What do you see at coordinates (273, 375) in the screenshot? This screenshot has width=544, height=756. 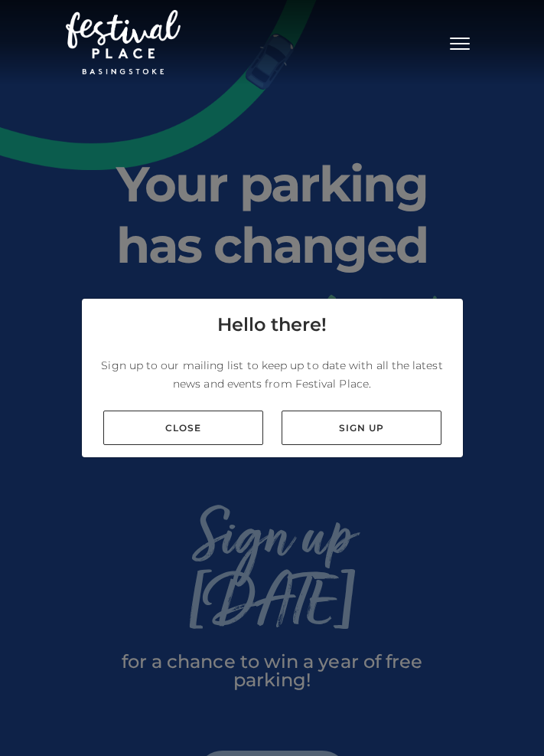 I see `p: Sign up to our mailing list to keep up to date with all the latest news and events from Festival ...` at bounding box center [273, 375].